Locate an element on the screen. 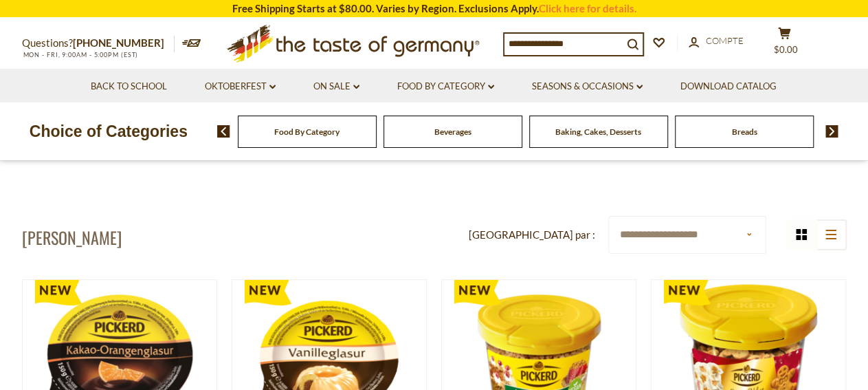  a: Beverages is located at coordinates (453, 131).